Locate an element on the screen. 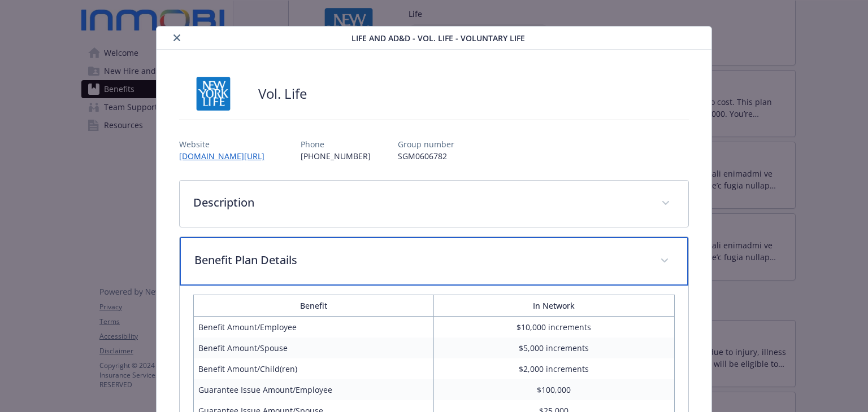 The width and height of the screenshot is (868, 412). td: $5,000 increments is located at coordinates (554, 348).